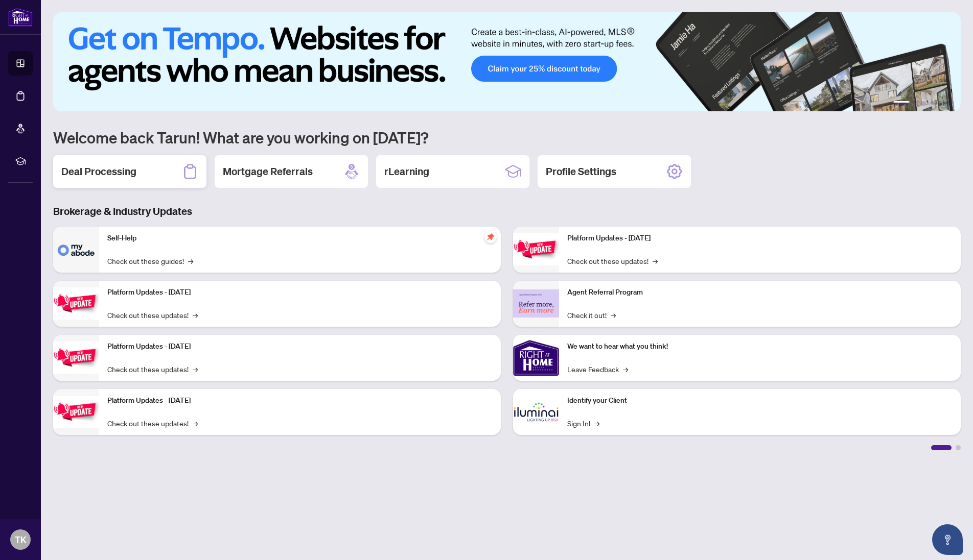 The width and height of the screenshot is (973, 560). Describe the element at coordinates (932, 103) in the screenshot. I see `button: 4` at that location.